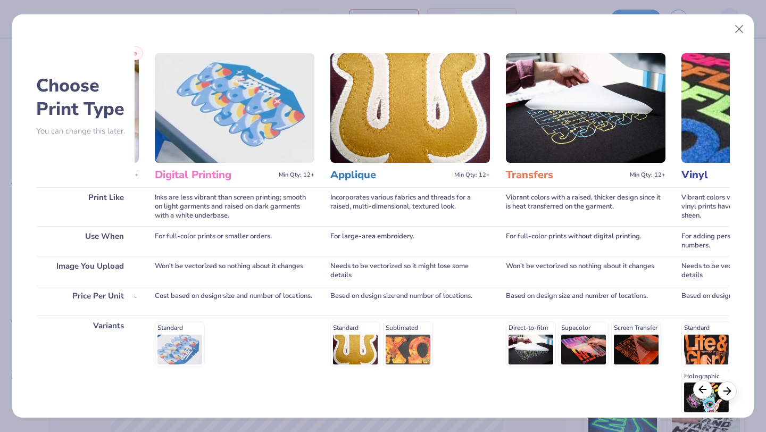 The height and width of the screenshot is (432, 766). Describe the element at coordinates (739, 29) in the screenshot. I see `button: Close` at that location.